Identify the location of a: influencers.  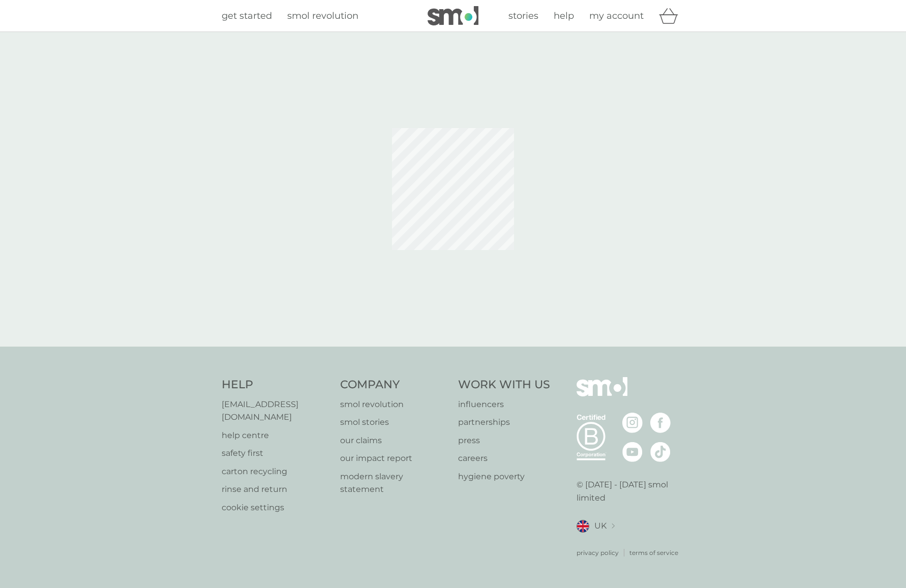
(504, 405).